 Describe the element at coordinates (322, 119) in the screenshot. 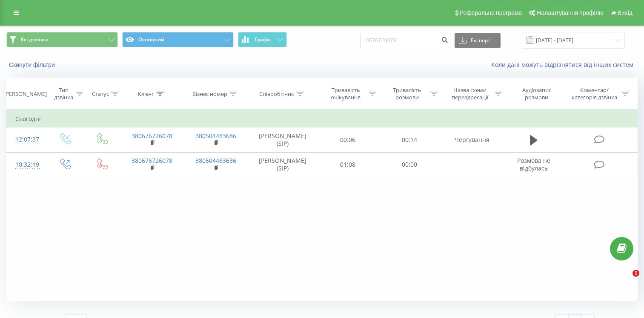

I see `td: Сьогодні` at that location.